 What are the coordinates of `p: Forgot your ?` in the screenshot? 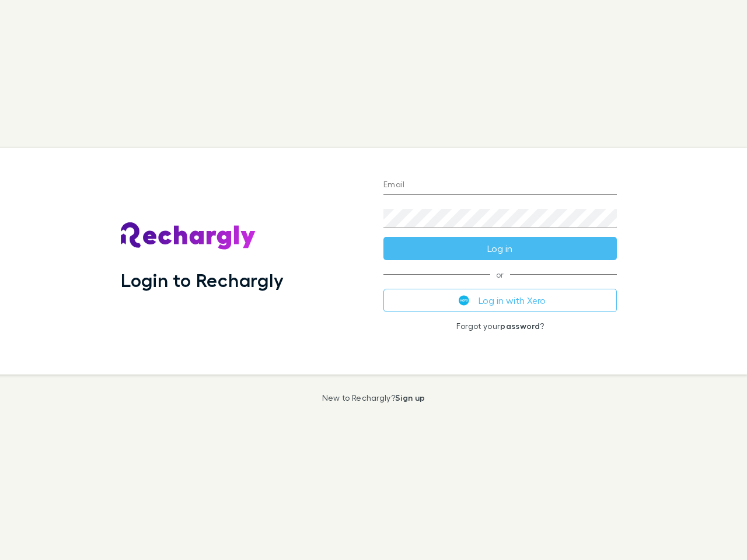 It's located at (500, 326).